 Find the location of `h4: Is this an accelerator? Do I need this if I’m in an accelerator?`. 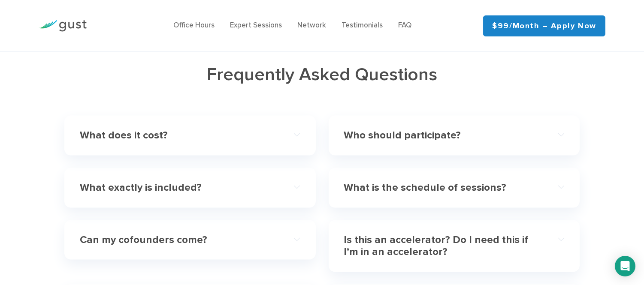

h4: Is this an accelerator? Do I need this if I’m in an accelerator? is located at coordinates (443, 246).